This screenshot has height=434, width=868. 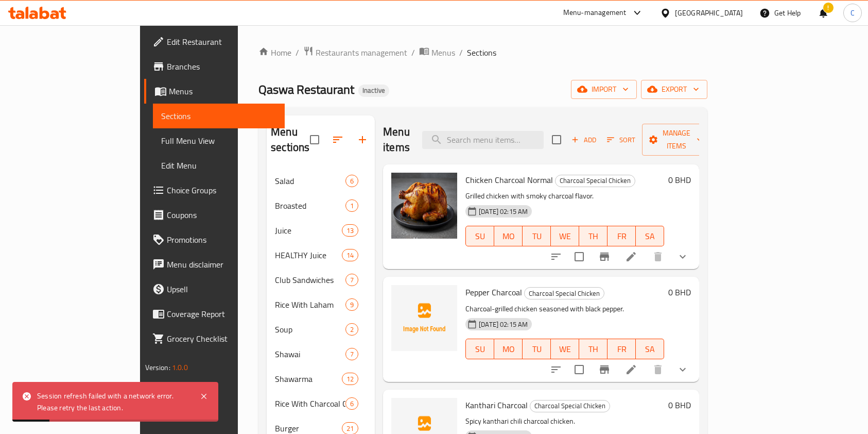 What do you see at coordinates (350, 428) in the screenshot?
I see `span: 21` at bounding box center [350, 428].